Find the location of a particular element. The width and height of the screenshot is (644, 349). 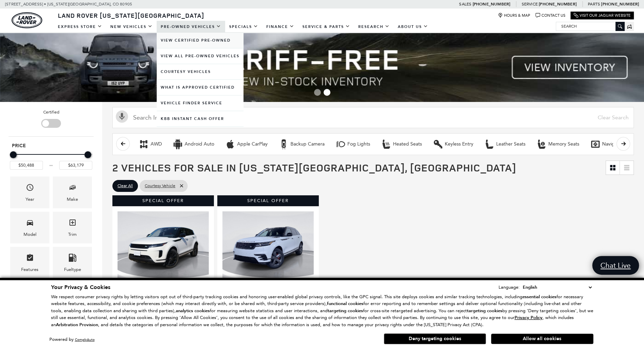

a: Specials is located at coordinates (243, 26).